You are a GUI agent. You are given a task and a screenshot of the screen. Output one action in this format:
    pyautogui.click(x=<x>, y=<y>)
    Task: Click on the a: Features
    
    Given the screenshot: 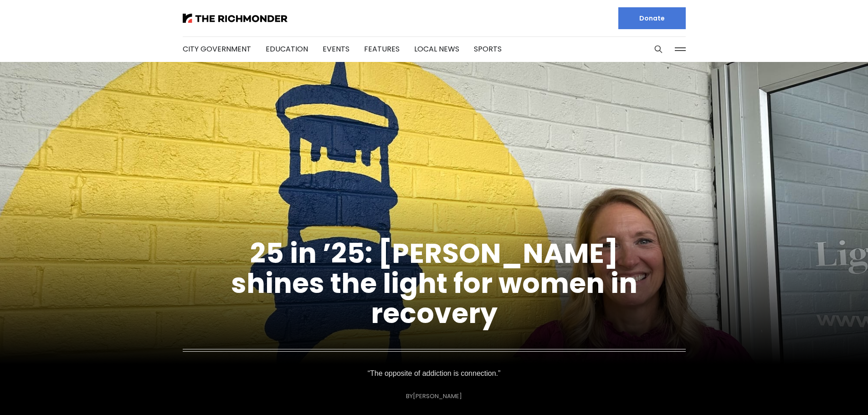 What is the action you would take?
    pyautogui.click(x=382, y=49)
    